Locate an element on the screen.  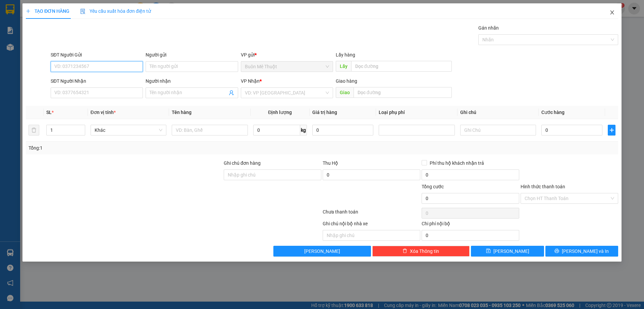
input: Nhập ghi chú is located at coordinates (372, 235).